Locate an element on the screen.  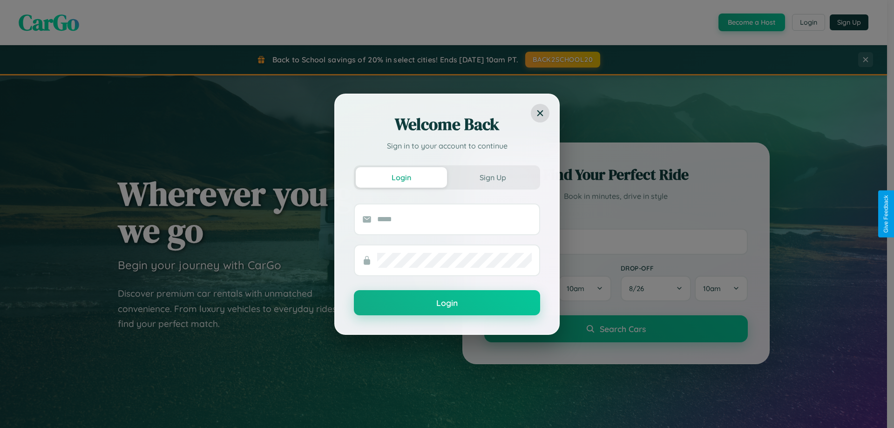
div: Give Feedback is located at coordinates (887, 214).